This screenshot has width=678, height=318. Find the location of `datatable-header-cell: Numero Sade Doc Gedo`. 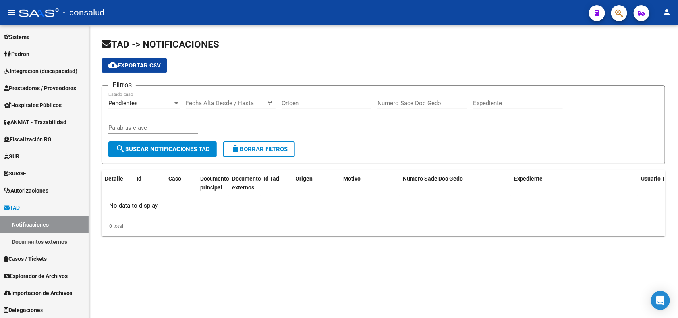

datatable-header-cell: Numero Sade Doc Gedo is located at coordinates (455, 184).